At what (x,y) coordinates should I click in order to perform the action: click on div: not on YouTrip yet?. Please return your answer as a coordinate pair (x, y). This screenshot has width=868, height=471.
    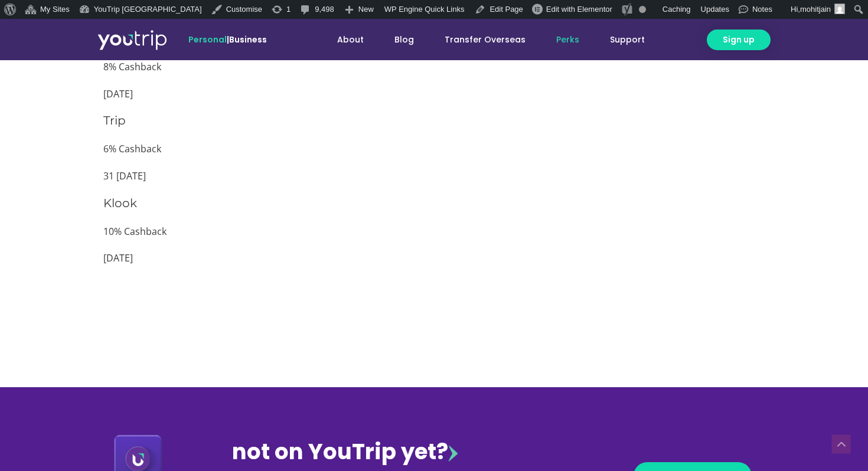
    Looking at the image, I should click on (345, 452).